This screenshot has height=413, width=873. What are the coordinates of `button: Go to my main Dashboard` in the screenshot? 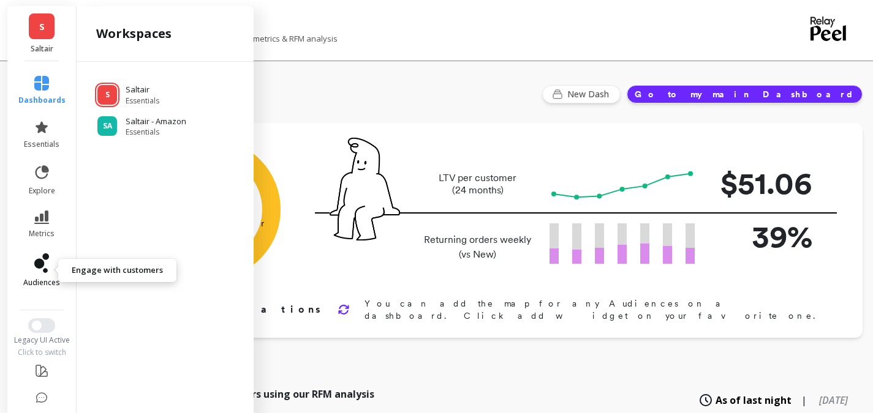 It's located at (744, 94).